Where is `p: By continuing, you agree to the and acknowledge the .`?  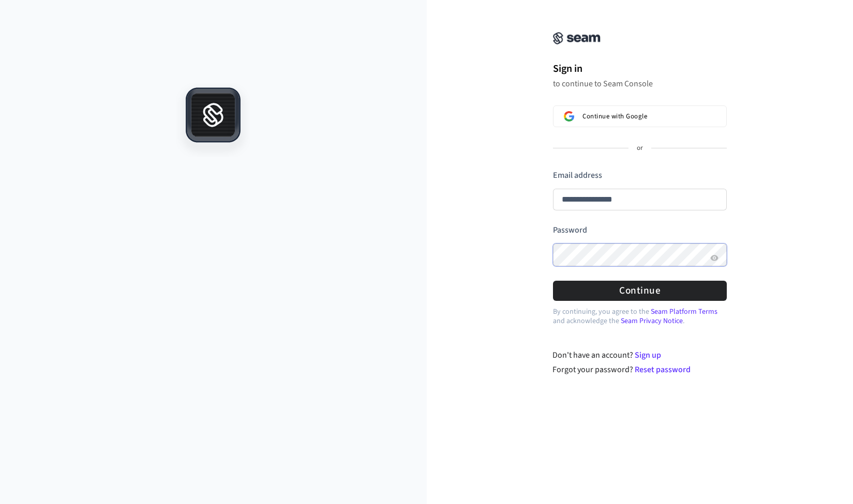
p: By continuing, you agree to the and acknowledge the . is located at coordinates (640, 316).